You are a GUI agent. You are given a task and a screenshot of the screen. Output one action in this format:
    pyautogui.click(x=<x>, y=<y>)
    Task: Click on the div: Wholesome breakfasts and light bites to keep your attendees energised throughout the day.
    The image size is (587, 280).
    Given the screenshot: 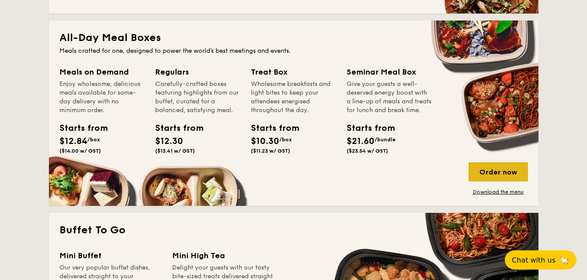 What is the action you would take?
    pyautogui.click(x=293, y=97)
    